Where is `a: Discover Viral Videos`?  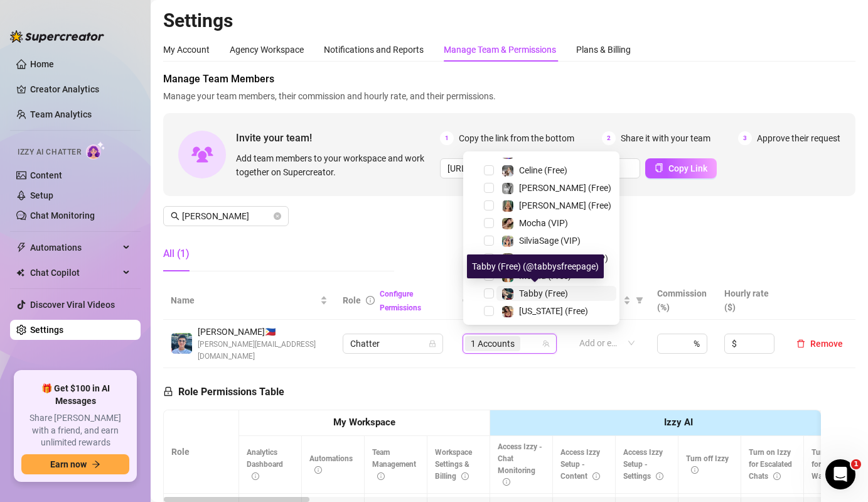
a: Discover Viral Videos is located at coordinates (72, 305).